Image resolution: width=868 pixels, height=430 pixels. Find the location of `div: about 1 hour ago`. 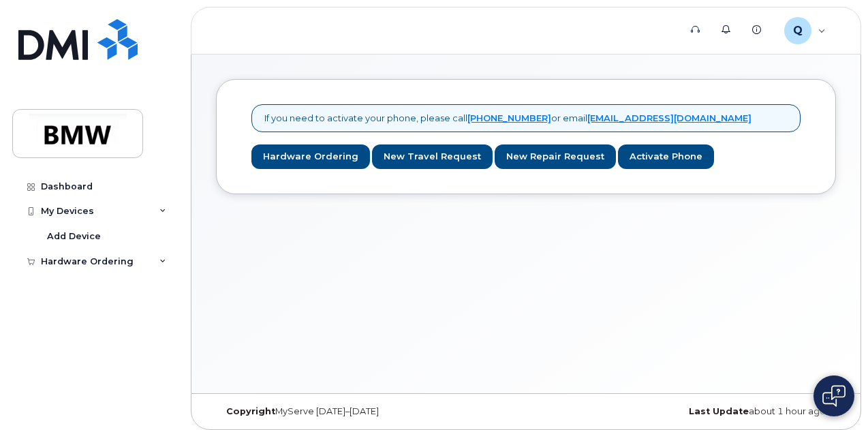

div: about 1 hour ago is located at coordinates (732, 411).